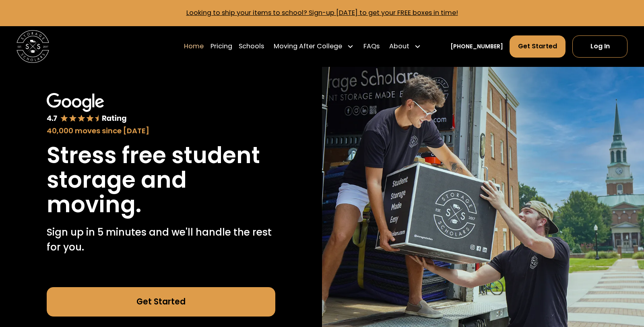 This screenshot has height=327, width=644. I want to click on h1: Stress free student storage and moving., so click(161, 180).